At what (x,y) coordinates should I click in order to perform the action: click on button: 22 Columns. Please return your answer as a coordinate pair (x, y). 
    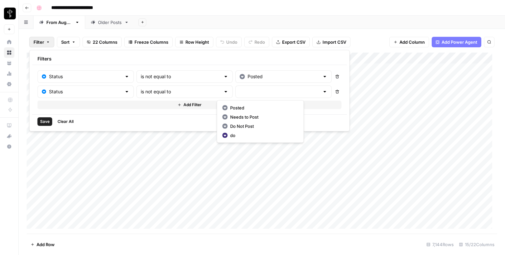
    Looking at the image, I should click on (102, 42).